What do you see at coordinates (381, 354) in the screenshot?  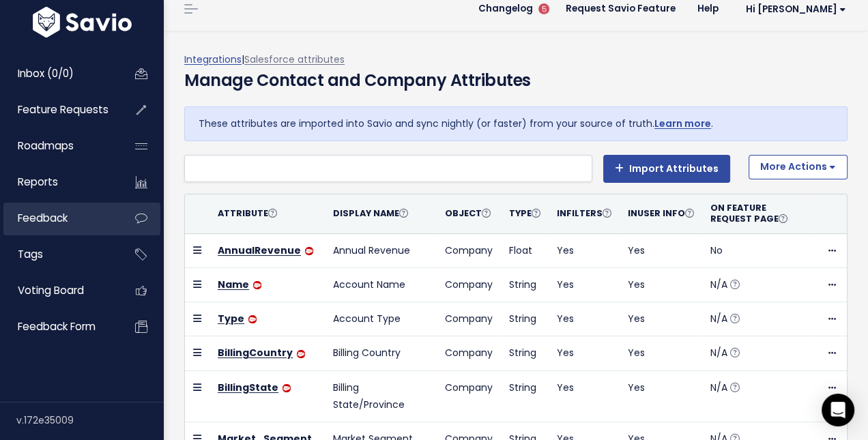 I see `td: Billing Country` at bounding box center [381, 354].